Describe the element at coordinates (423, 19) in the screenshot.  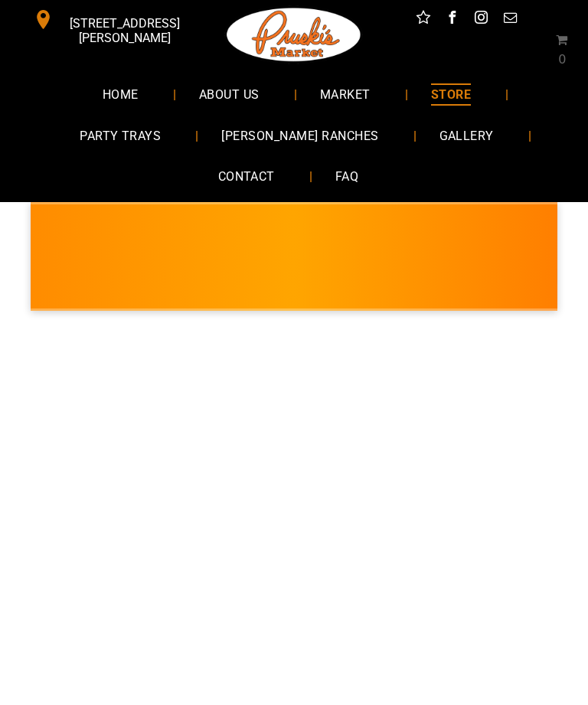
I see `a: Social network` at that location.